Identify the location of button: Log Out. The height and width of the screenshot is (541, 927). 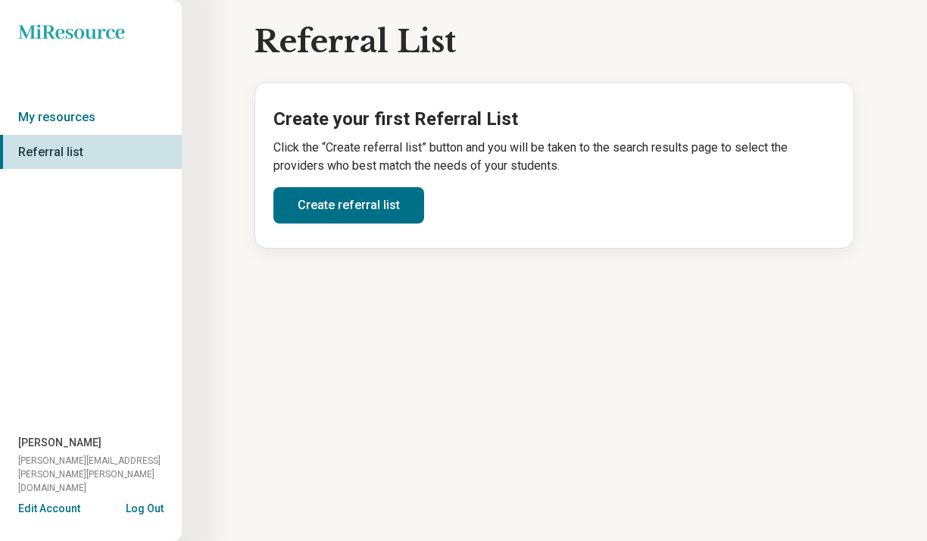
(145, 507).